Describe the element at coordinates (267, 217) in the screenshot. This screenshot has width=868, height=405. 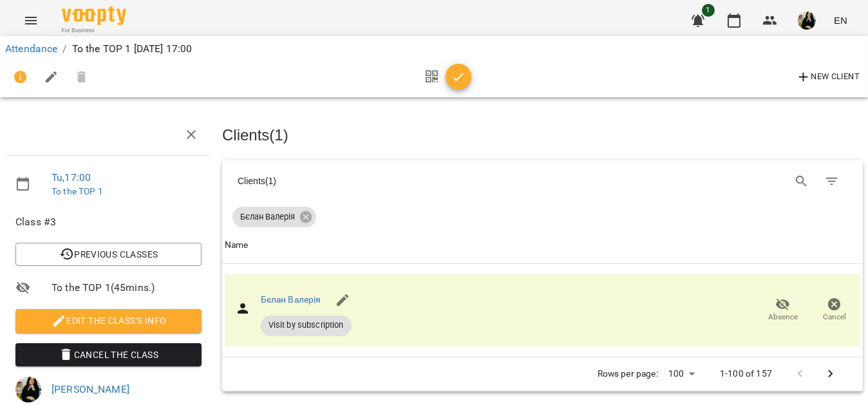
I see `span: Бєлан Валерія` at that location.